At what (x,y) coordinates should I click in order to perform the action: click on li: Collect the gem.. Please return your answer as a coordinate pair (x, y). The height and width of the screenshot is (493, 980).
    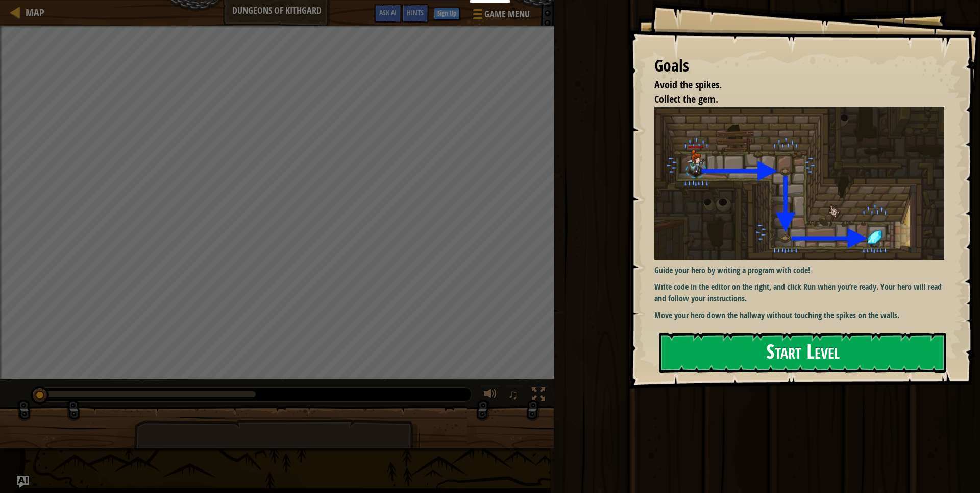
    Looking at the image, I should click on (791, 99).